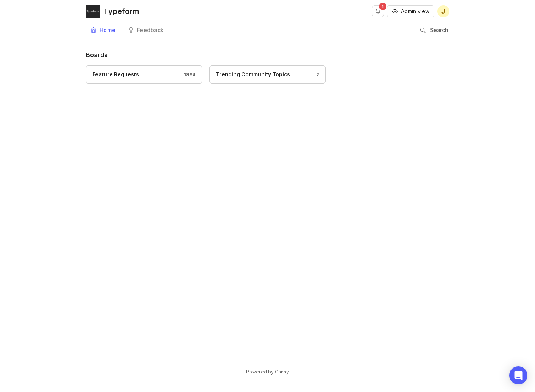 The width and height of the screenshot is (535, 392). I want to click on button: J, so click(444, 11).